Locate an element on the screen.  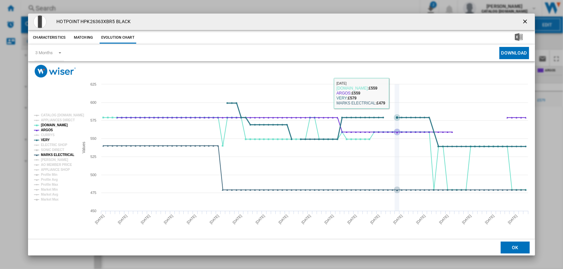
tspan: 450 is located at coordinates (93, 210).